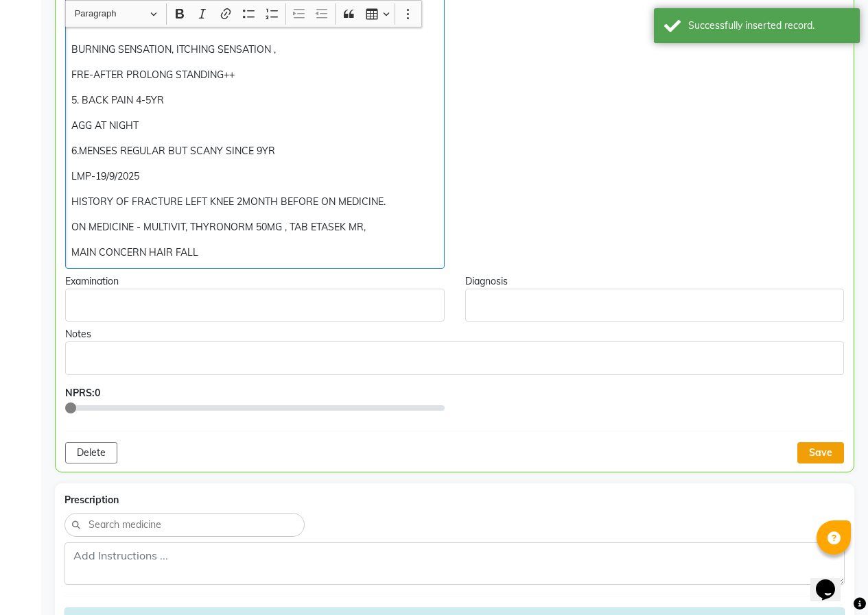  Describe the element at coordinates (98, 393) in the screenshot. I see `span: 0` at that location.